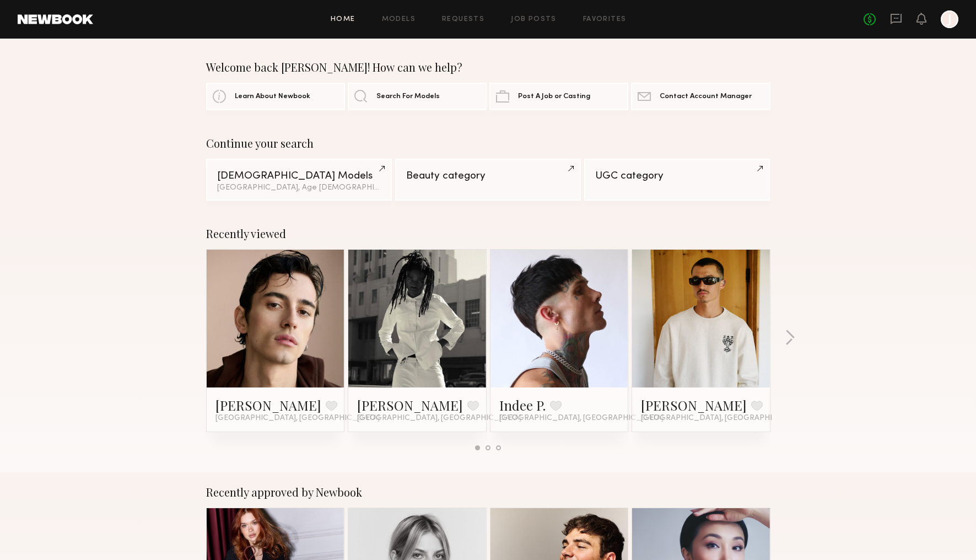 This screenshot has height=560, width=976. Describe the element at coordinates (605, 19) in the screenshot. I see `a: Favorites` at that location.